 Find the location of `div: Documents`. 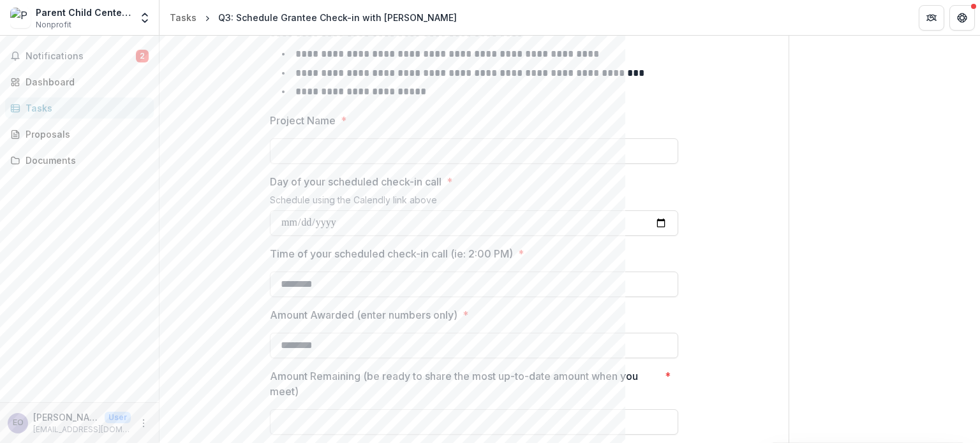

div: Documents is located at coordinates (84, 160).